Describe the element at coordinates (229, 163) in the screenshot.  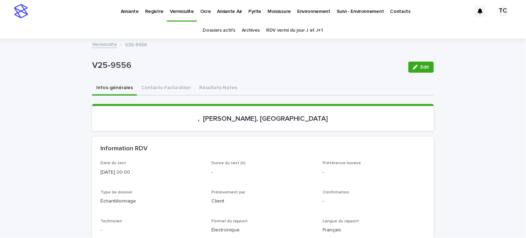
I see `span: Duree du test (h)` at that location.